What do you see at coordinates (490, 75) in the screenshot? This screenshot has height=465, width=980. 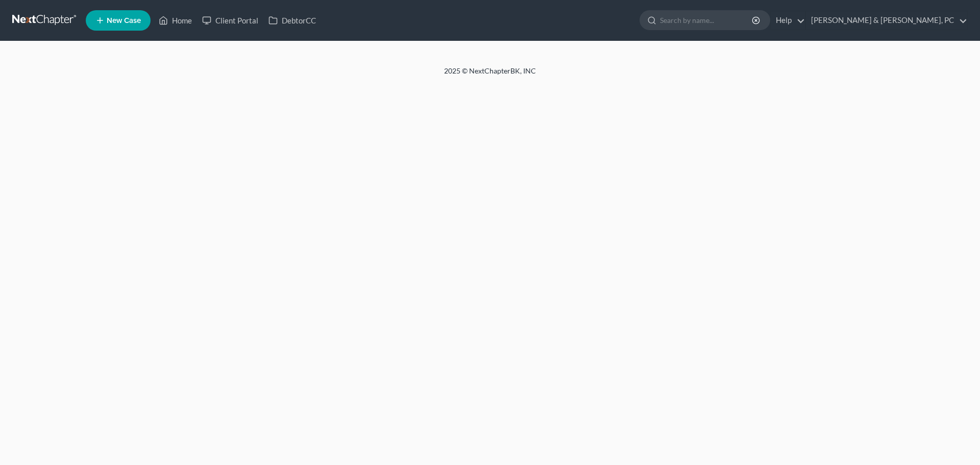 I see `div: 2025 © NextChapterBK, INC` at bounding box center [490, 75].